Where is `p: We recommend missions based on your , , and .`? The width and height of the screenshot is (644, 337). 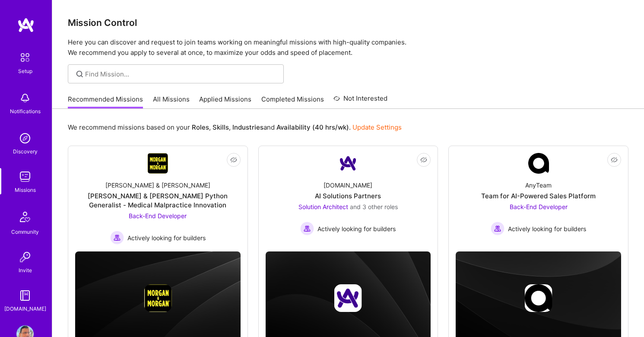 p: We recommend missions based on your , , and . is located at coordinates (235, 127).